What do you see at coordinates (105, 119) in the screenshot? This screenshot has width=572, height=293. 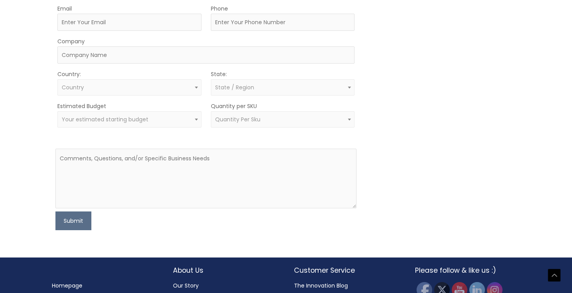 I see `span: Your estimated starting budget` at bounding box center [105, 119].